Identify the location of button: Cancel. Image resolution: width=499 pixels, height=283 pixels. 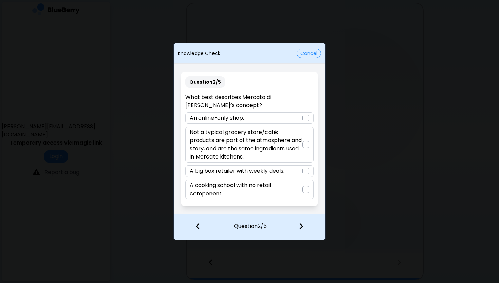
(309, 53).